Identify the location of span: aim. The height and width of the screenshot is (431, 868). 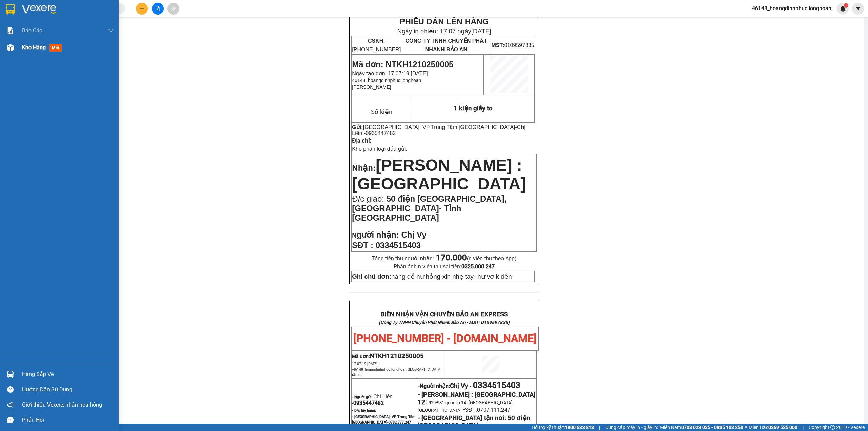
(173, 8).